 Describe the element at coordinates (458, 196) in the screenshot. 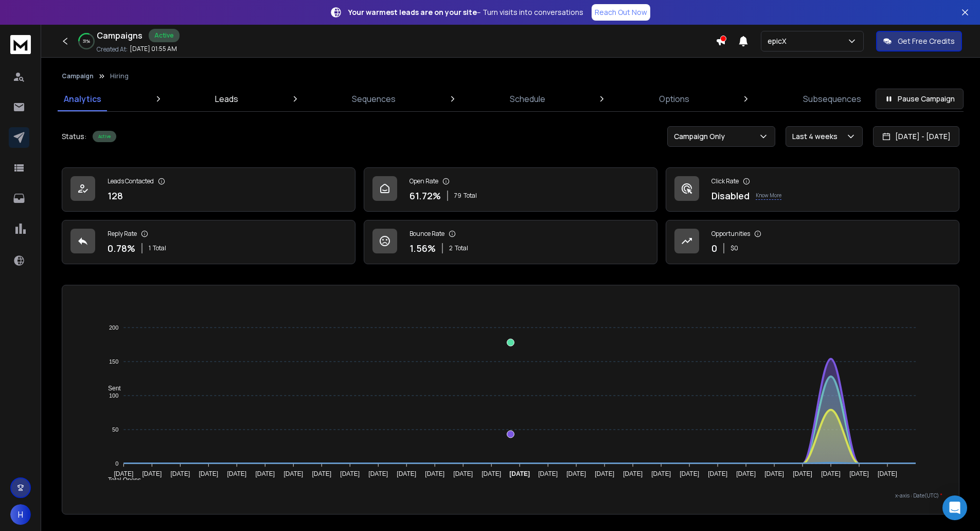

I see `span: 79` at that location.